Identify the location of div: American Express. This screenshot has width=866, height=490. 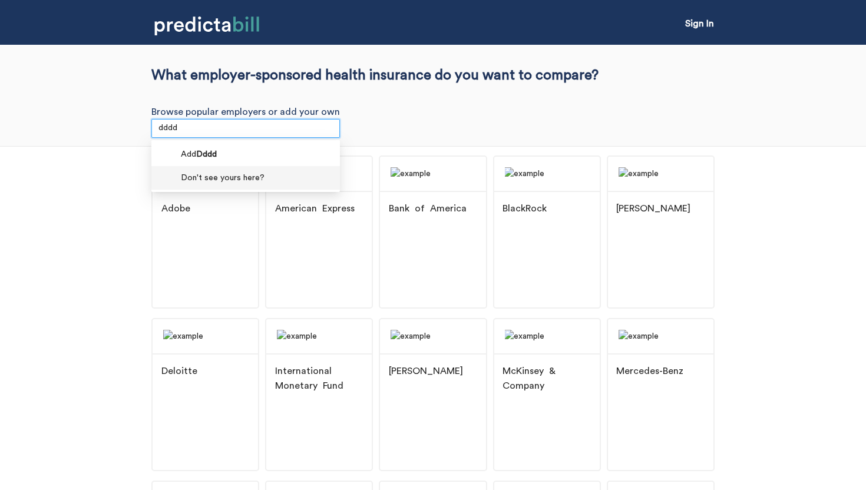
(315, 209).